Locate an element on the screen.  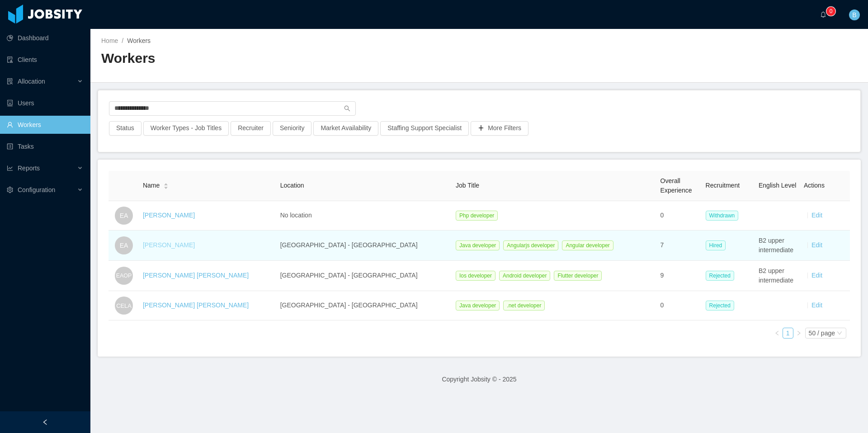
span: Job Title is located at coordinates (467, 185).